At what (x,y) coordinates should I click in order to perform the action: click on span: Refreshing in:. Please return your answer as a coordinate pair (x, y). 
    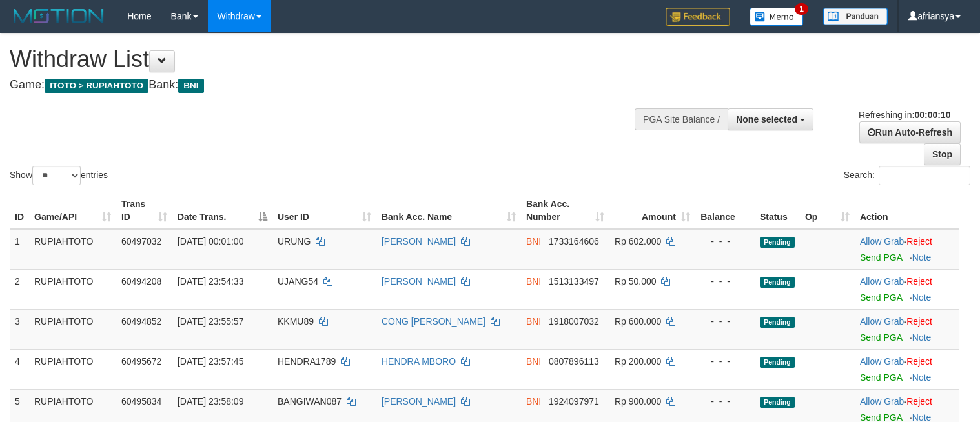
    Looking at the image, I should click on (905, 115).